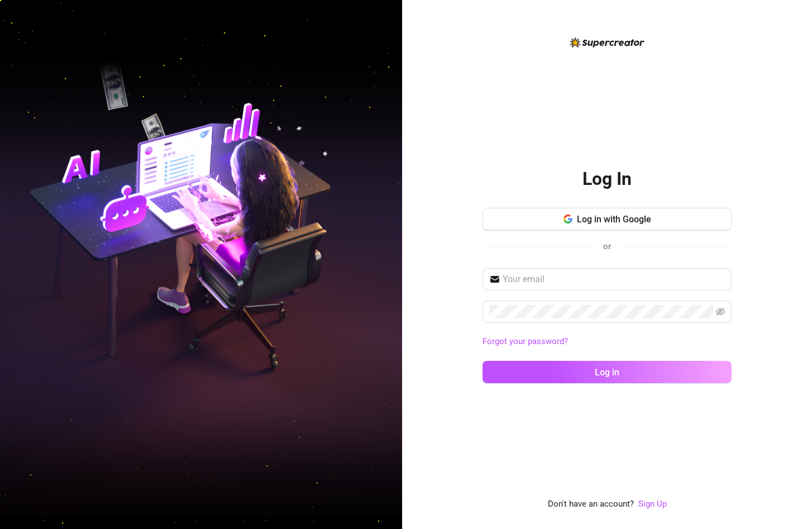 The image size is (812, 529). I want to click on span: or, so click(607, 246).